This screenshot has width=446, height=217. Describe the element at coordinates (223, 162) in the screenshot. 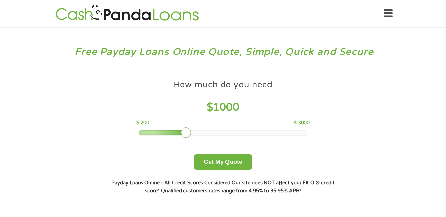

I see `button: Get My Quote` at that location.